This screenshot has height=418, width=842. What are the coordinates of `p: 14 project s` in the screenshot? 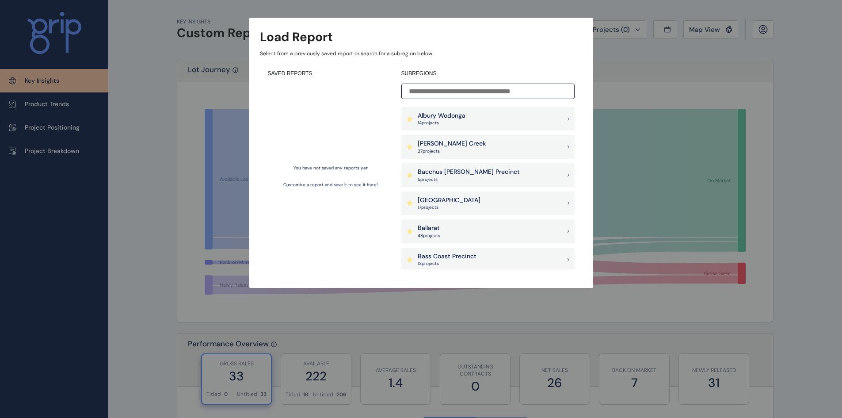 It's located at (442, 123).